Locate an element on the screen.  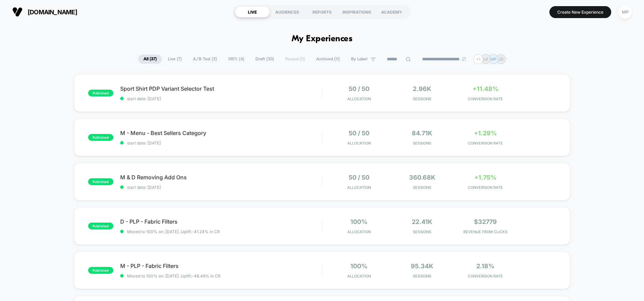
span: 95.34k is located at coordinates (422, 266).